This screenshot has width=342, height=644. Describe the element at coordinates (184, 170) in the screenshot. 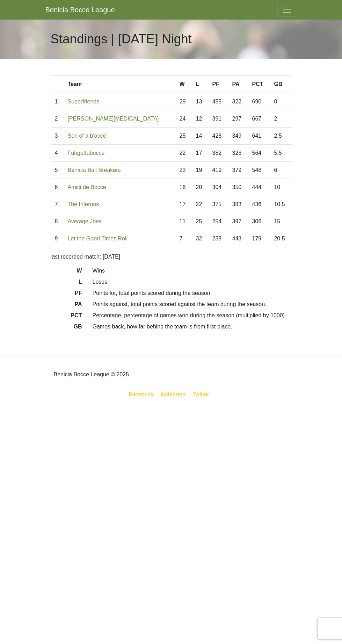

I see `td: 23` at that location.